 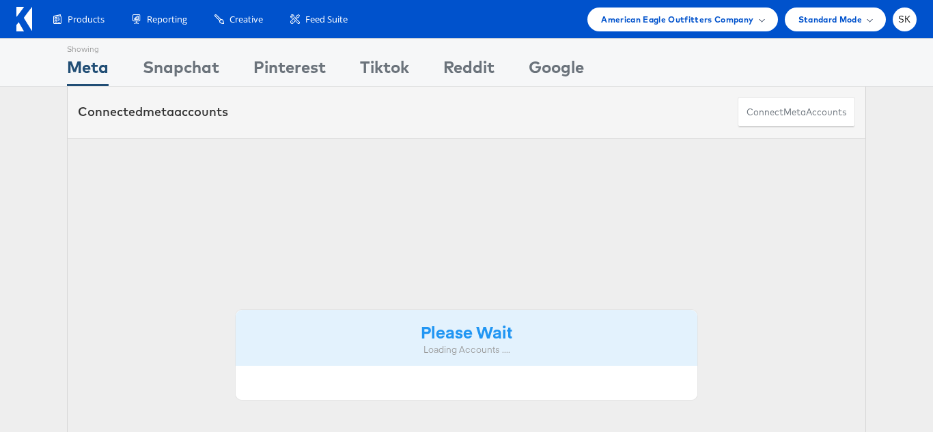 What do you see at coordinates (904, 19) in the screenshot?
I see `span: SK` at bounding box center [904, 19].